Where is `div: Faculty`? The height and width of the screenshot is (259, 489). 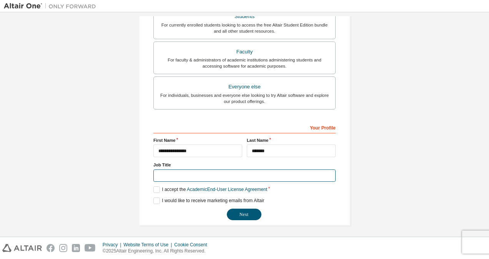
div: Faculty is located at coordinates (245, 52).